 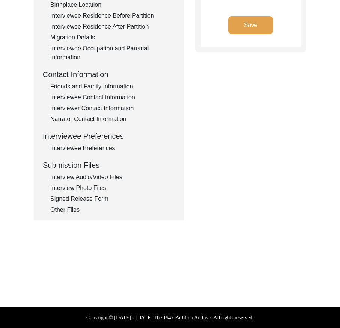 What do you see at coordinates (113, 53) in the screenshot?
I see `div: Interviewee Occupation and Parental Information` at bounding box center [113, 53].